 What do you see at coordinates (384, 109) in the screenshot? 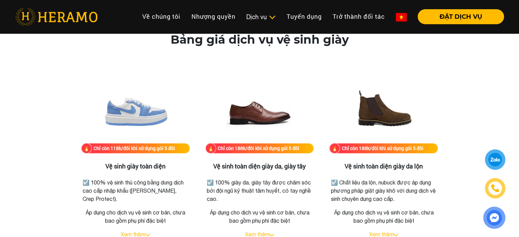
I see `img: Vệ sinh toàn diện giày da lộn` at bounding box center [384, 109].